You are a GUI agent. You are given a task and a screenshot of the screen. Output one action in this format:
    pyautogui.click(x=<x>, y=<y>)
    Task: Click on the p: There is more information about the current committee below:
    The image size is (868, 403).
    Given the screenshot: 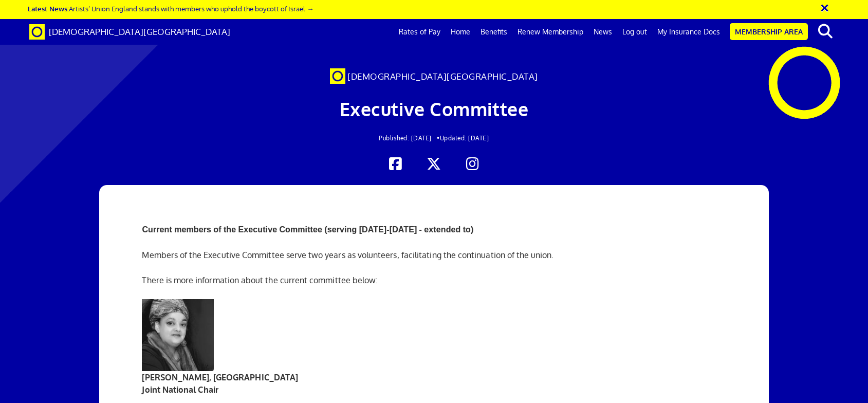 What is the action you would take?
    pyautogui.click(x=434, y=280)
    